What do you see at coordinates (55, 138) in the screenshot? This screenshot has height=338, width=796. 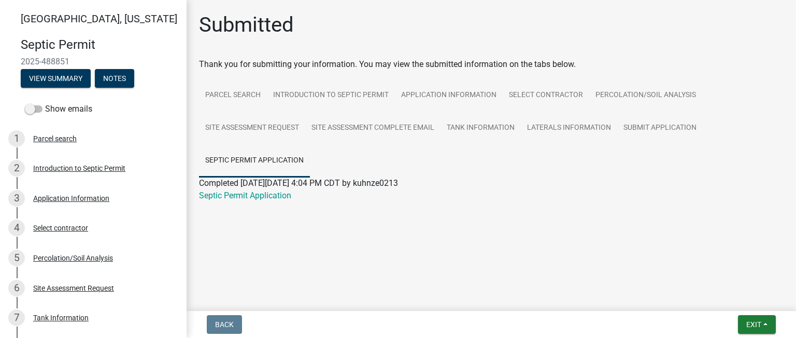 I see `div: Parcel search` at bounding box center [55, 138].